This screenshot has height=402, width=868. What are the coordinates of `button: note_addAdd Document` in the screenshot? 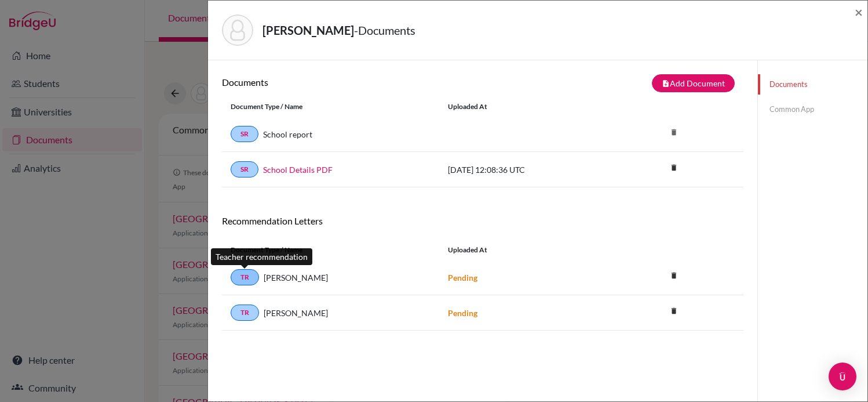 It's located at (694, 82).